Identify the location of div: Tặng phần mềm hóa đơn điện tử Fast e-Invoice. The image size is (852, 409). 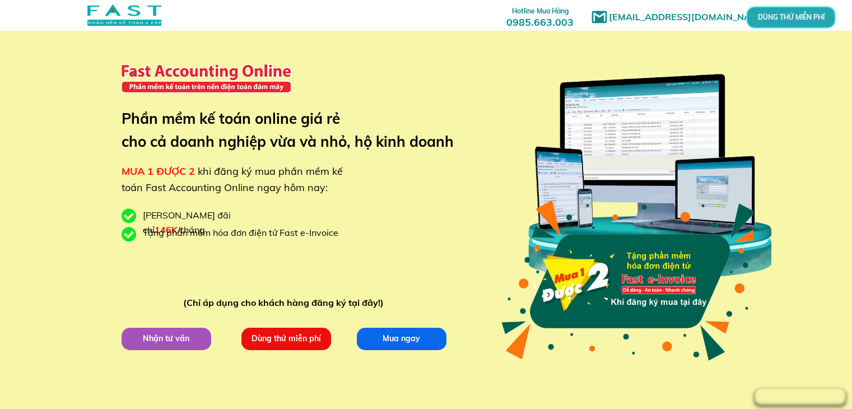
(245, 233).